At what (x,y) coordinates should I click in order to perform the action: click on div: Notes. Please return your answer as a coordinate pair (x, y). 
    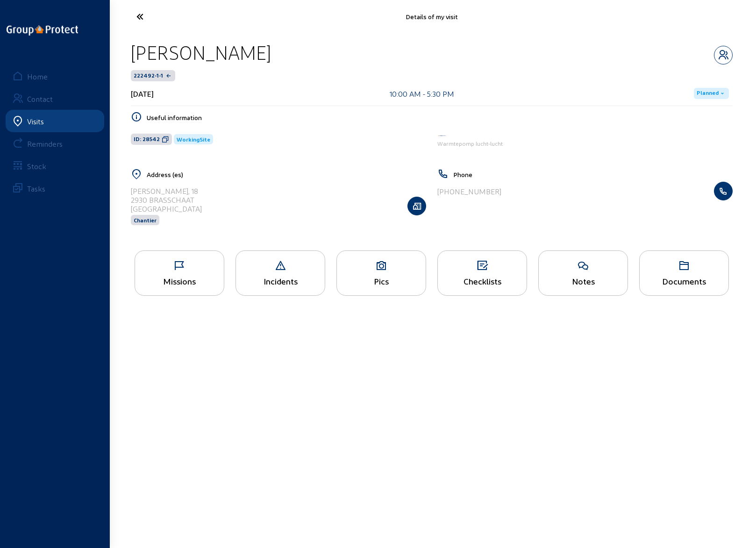
    Looking at the image, I should click on (583, 280).